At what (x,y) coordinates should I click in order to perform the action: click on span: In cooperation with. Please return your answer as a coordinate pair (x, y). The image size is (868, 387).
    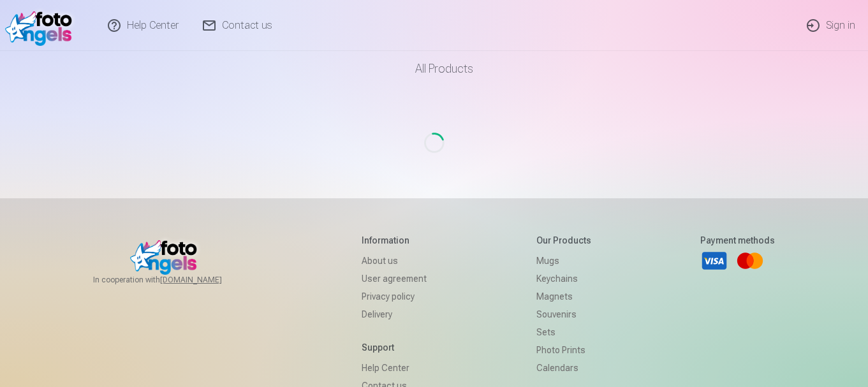
    Looking at the image, I should click on (173, 280).